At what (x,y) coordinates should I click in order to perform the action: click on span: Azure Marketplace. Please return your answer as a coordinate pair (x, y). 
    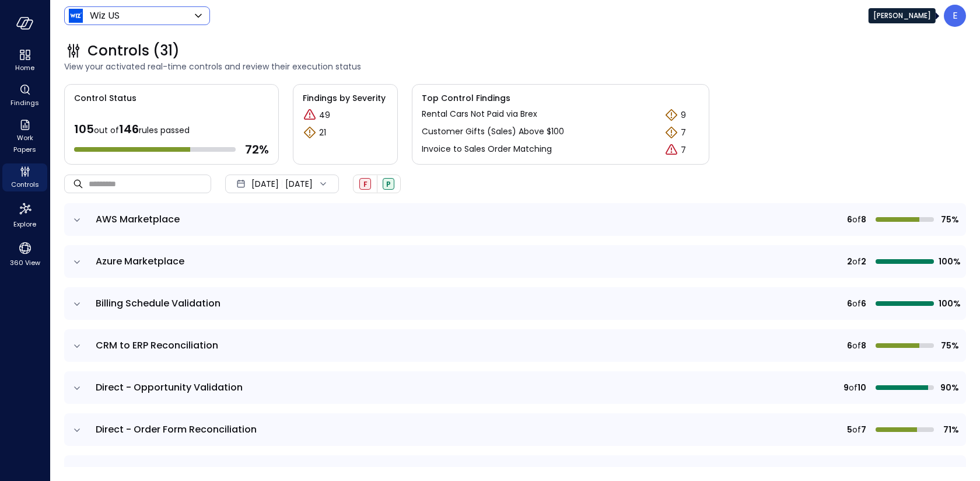
    Looking at the image, I should click on (140, 261).